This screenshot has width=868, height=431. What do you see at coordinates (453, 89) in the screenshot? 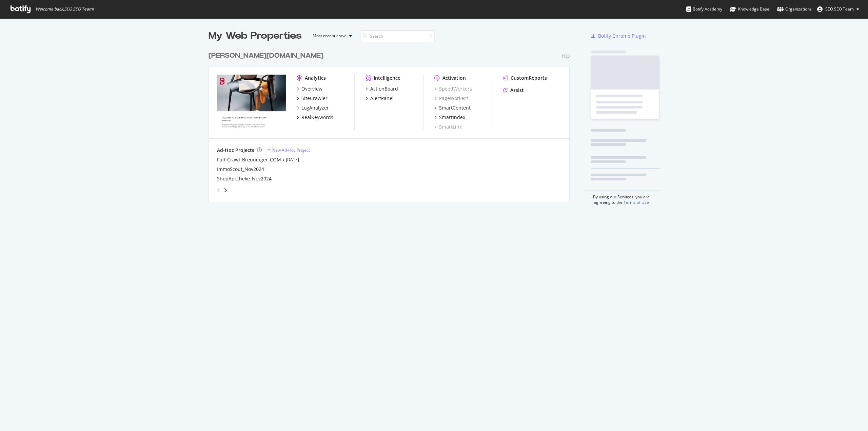
I see `a: SpeedWorkers` at bounding box center [453, 89].